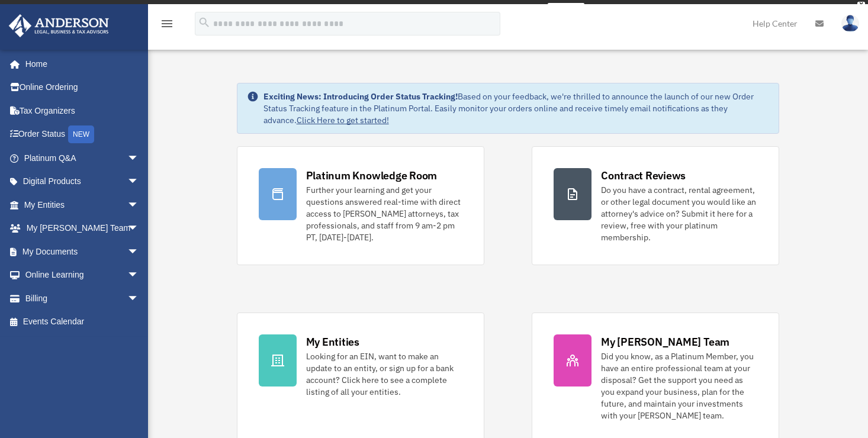  What do you see at coordinates (82, 87) in the screenshot?
I see `a: Online Ordering` at bounding box center [82, 87].